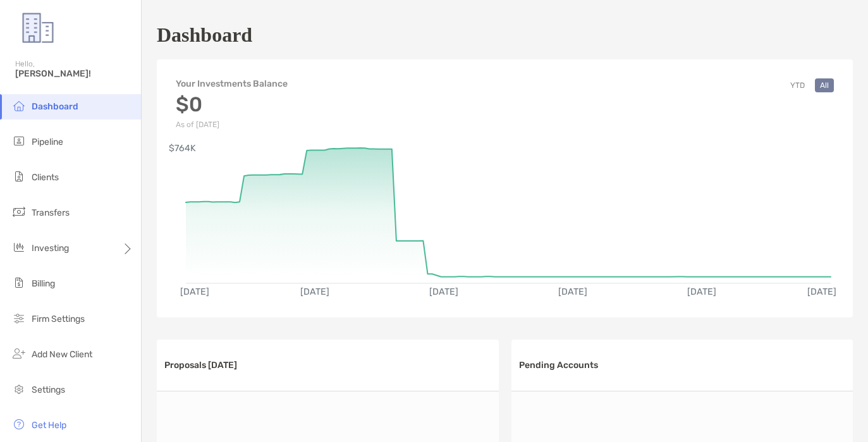 The height and width of the screenshot is (442, 868). Describe the element at coordinates (50, 247) in the screenshot. I see `span: Investing` at that location.